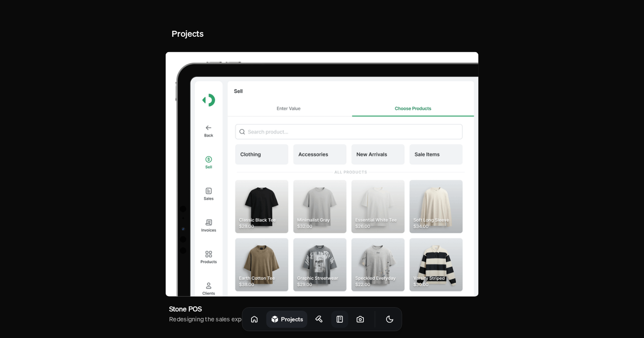 The width and height of the screenshot is (644, 338). What do you see at coordinates (287, 319) in the screenshot?
I see `a: Projects` at bounding box center [287, 319].